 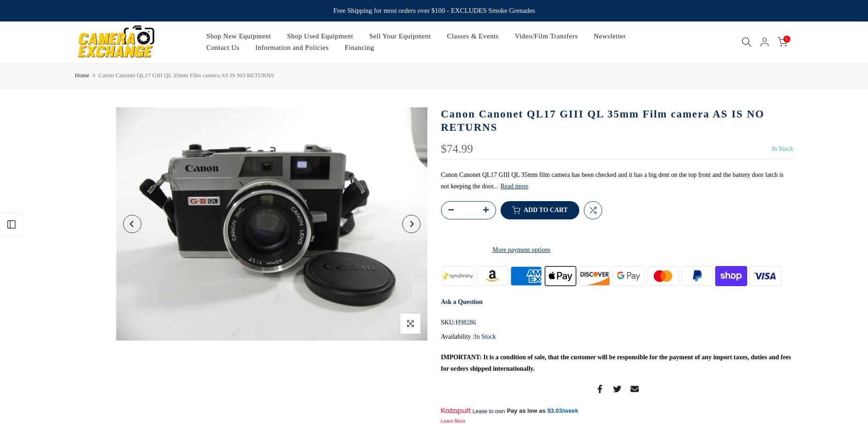 I want to click on img: paypal, so click(x=697, y=276).